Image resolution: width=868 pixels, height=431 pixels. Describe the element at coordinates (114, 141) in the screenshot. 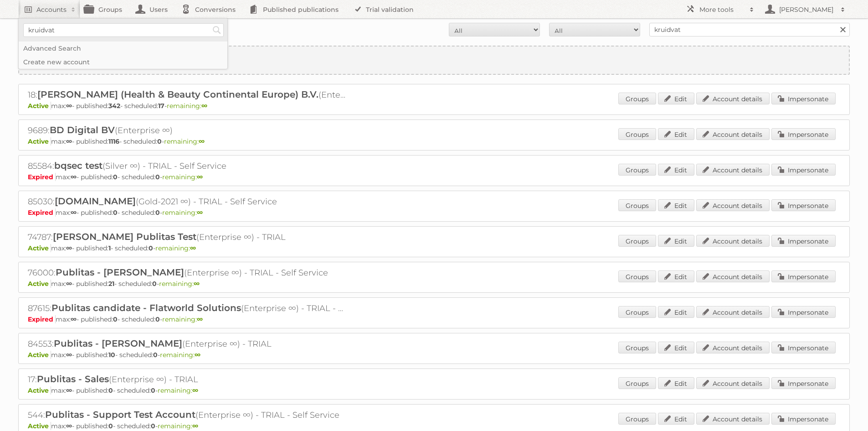

I see `strong: 1116` at that location.